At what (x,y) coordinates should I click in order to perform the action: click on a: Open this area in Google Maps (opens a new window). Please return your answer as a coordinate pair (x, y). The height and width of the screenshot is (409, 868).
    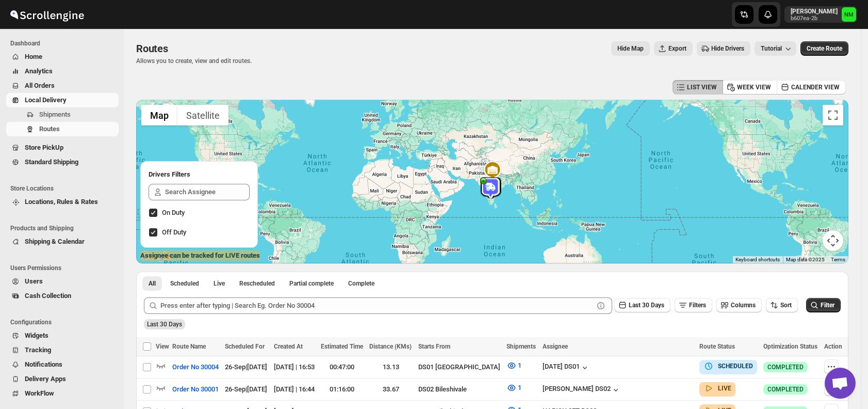
    Looking at the image, I should click on (156, 257).